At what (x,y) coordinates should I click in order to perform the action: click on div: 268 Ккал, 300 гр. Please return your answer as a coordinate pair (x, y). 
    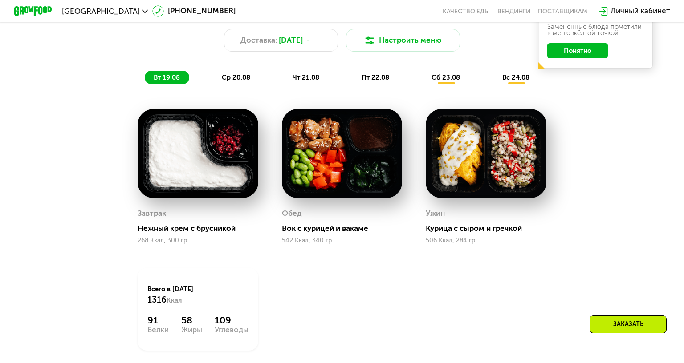
    Looking at the image, I should click on (198, 241).